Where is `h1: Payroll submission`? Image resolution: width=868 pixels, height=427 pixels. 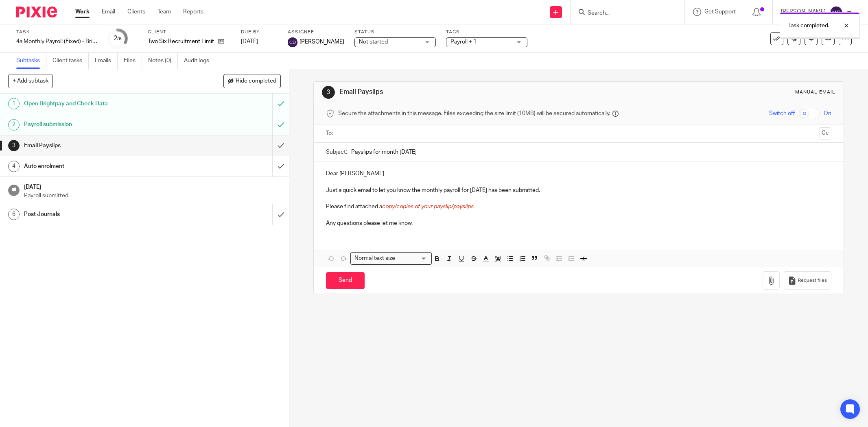
h1: Payroll submission is located at coordinates (104, 125).